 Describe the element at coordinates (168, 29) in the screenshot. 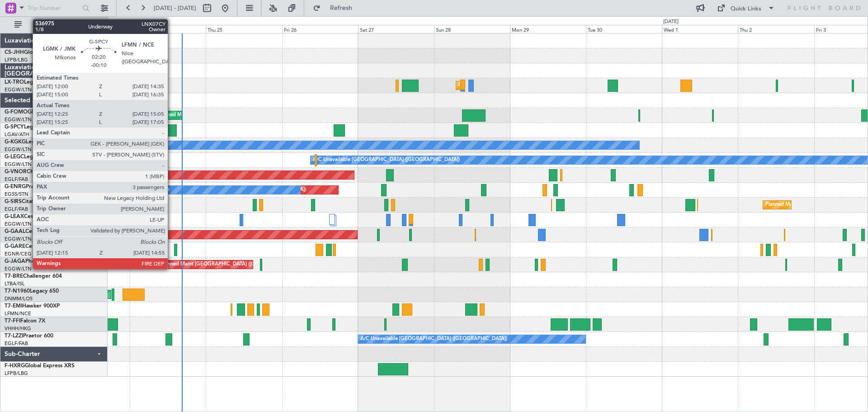

I see `div: Wed 24` at that location.